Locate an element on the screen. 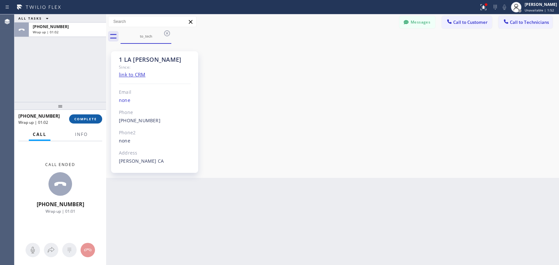  button: Call to Technicians is located at coordinates (525, 22).